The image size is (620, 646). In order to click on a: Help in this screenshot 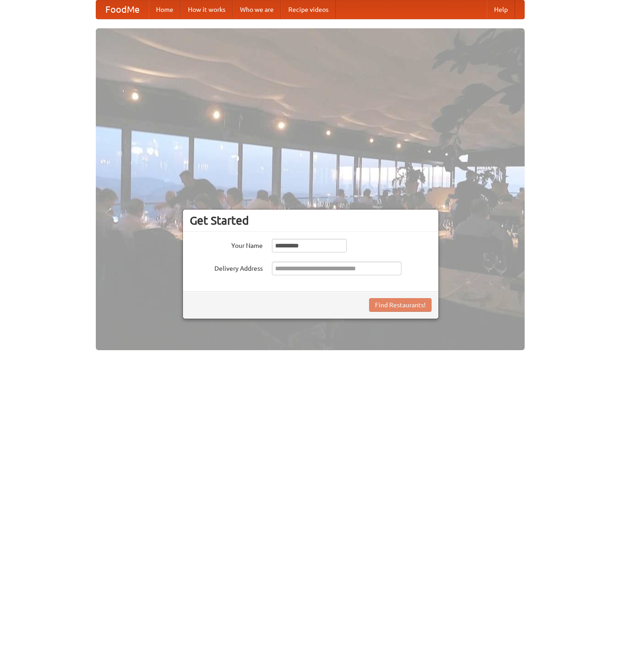, I will do `click(501, 10)`.